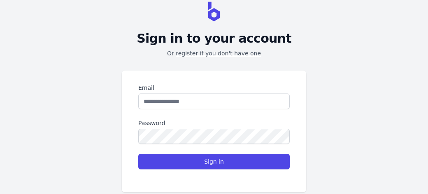  Describe the element at coordinates (214, 53) in the screenshot. I see `p: Or` at that location.